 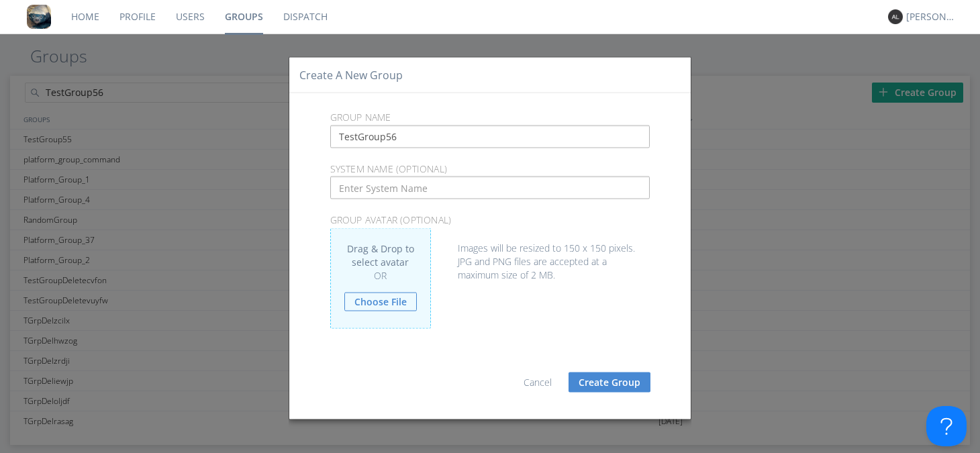 What do you see at coordinates (490, 137) in the screenshot?
I see `input: Enter Group Name` at bounding box center [490, 137].